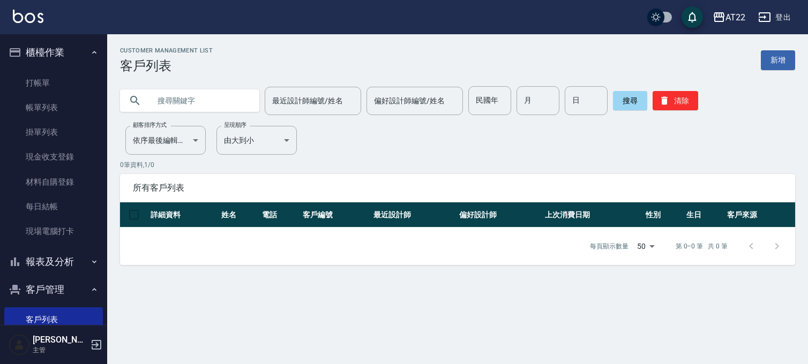  What do you see at coordinates (166, 50) in the screenshot?
I see `h2: Customer Management List` at bounding box center [166, 50].